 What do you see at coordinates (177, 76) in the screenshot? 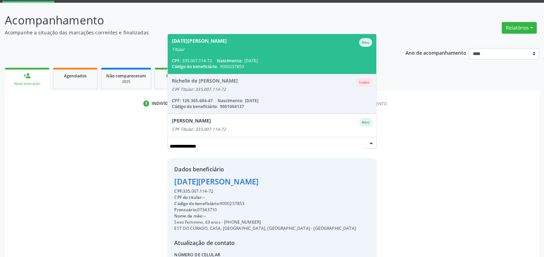
I see `span: Resolvidos` at bounding box center [177, 76].